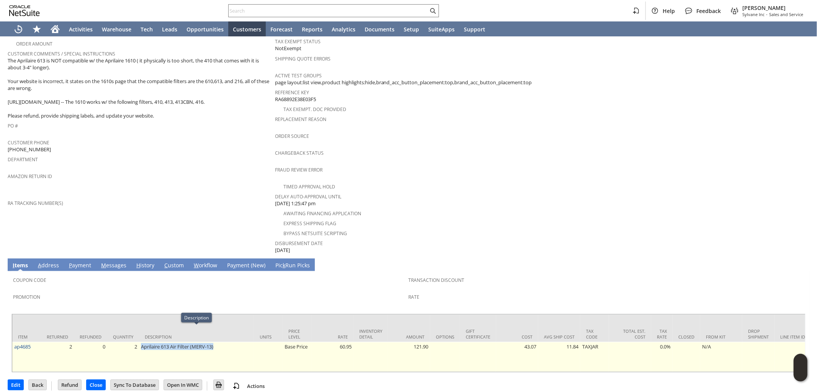  Describe the element at coordinates (196, 265) in the screenshot. I see `span: W` at that location.